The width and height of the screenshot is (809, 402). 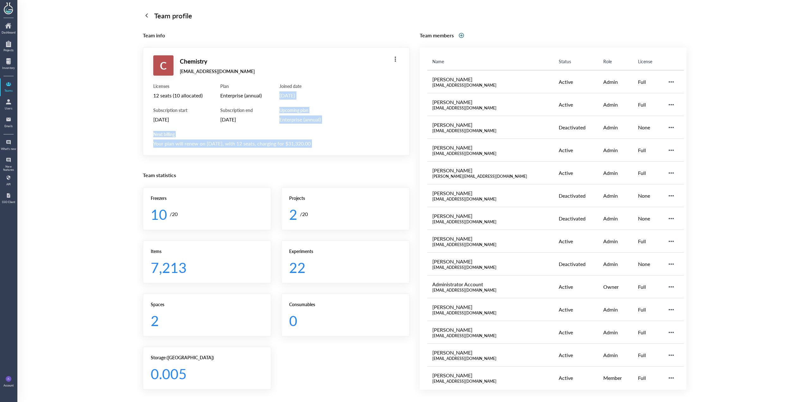 I want to click on div: SSO Client, so click(x=9, y=202).